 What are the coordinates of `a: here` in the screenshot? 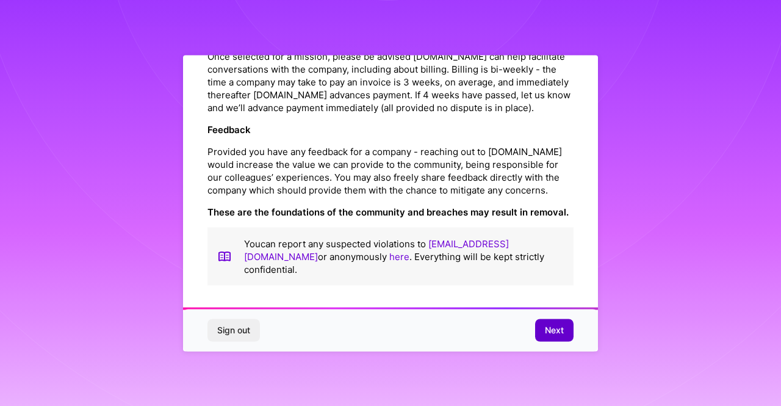 It's located at (399, 256).